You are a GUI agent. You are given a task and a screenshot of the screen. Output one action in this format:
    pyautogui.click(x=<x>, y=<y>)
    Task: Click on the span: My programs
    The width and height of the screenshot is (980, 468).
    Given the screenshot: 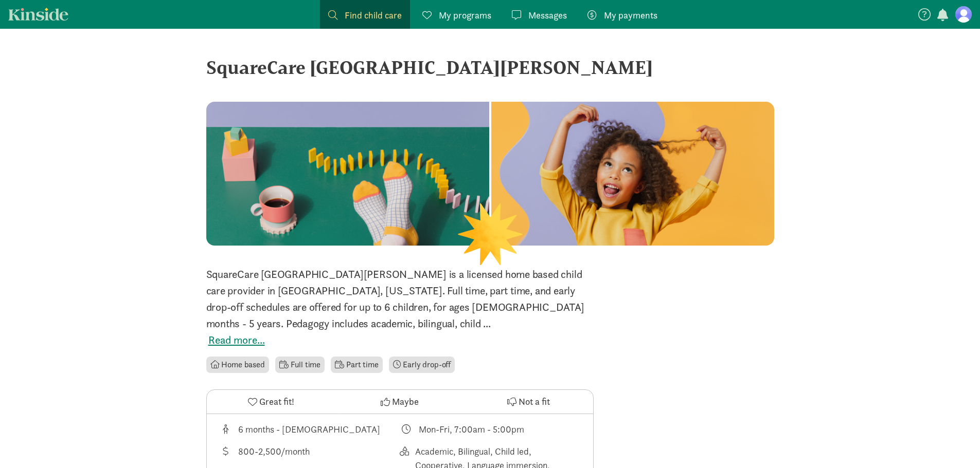 What is the action you would take?
    pyautogui.click(x=465, y=15)
    